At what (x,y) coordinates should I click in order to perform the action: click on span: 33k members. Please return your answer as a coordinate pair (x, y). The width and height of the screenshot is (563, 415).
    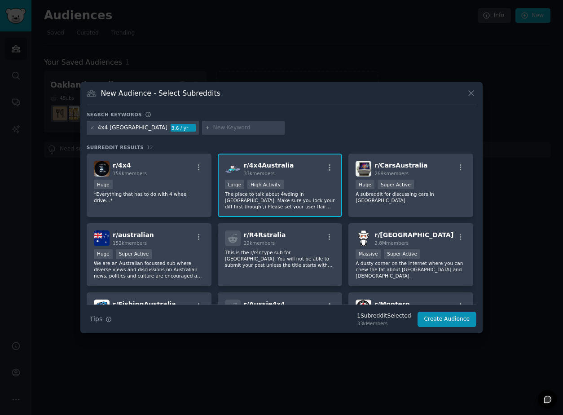
    Looking at the image, I should click on (259, 173).